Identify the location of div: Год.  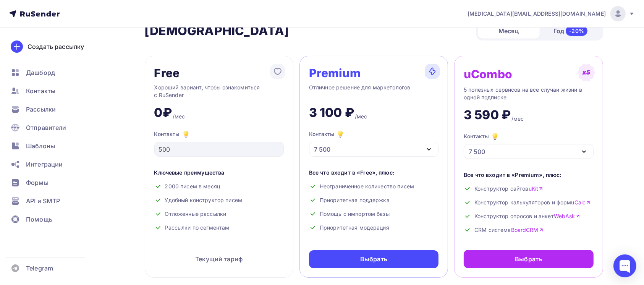
(571, 31).